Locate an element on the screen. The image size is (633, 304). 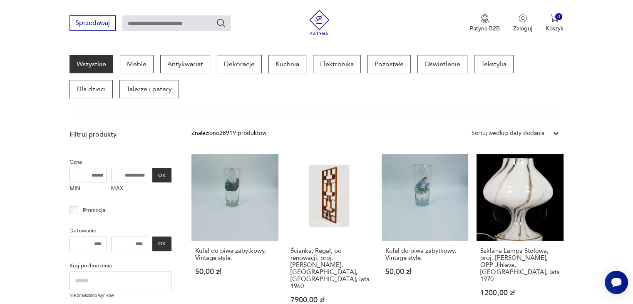
p: Elektronika is located at coordinates (337, 64).